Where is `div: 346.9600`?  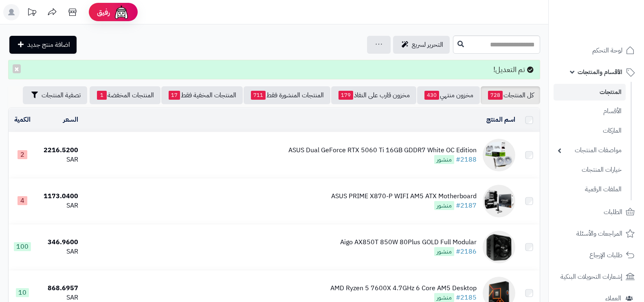 div: 346.9600 is located at coordinates (59, 242).